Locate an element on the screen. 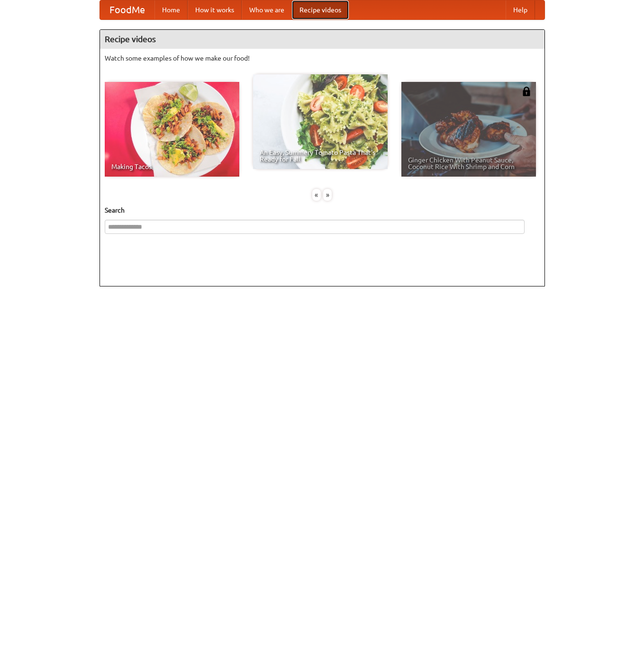  a: Recipe videos is located at coordinates (320, 10).